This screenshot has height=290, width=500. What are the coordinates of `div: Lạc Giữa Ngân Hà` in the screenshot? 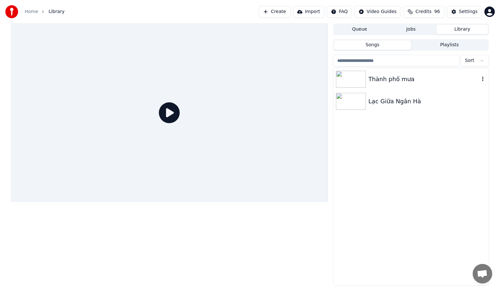 It's located at (427, 101).